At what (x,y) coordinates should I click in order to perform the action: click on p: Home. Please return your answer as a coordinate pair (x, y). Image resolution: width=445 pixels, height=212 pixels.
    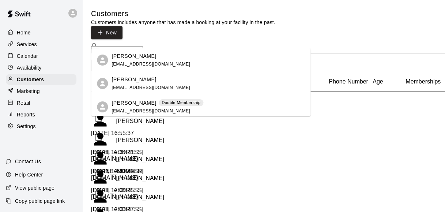
    Looking at the image, I should click on (24, 33).